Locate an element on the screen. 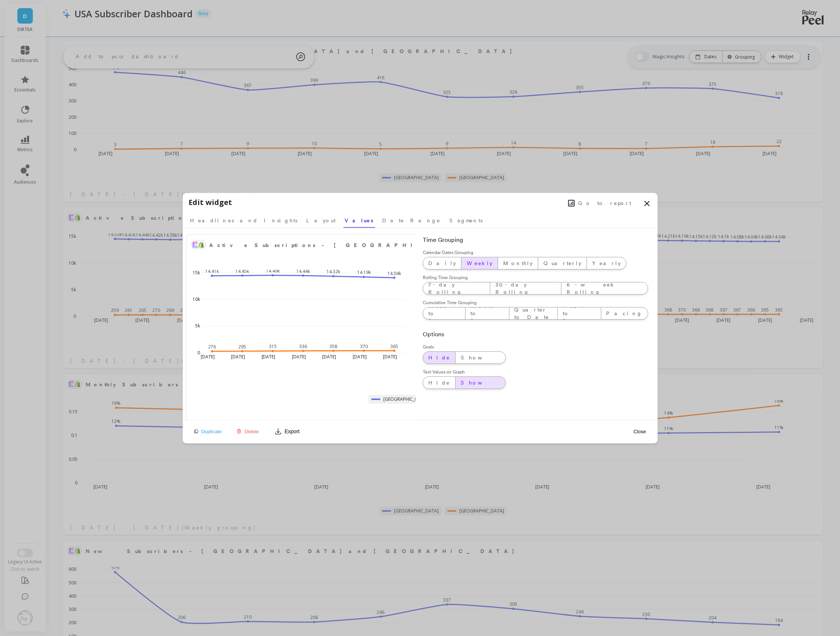 The width and height of the screenshot is (840, 636). span: Delete is located at coordinates (252, 432).